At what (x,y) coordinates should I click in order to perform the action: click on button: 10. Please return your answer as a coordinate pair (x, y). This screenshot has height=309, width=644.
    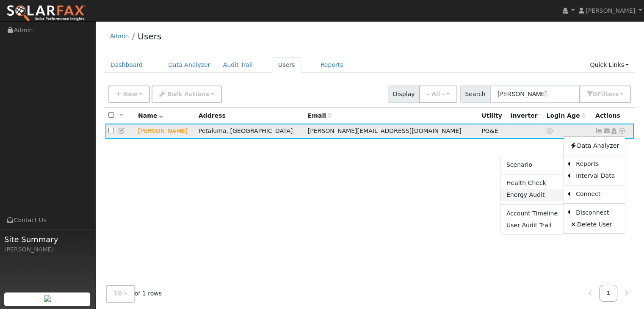
    Looking at the image, I should click on (120, 294).